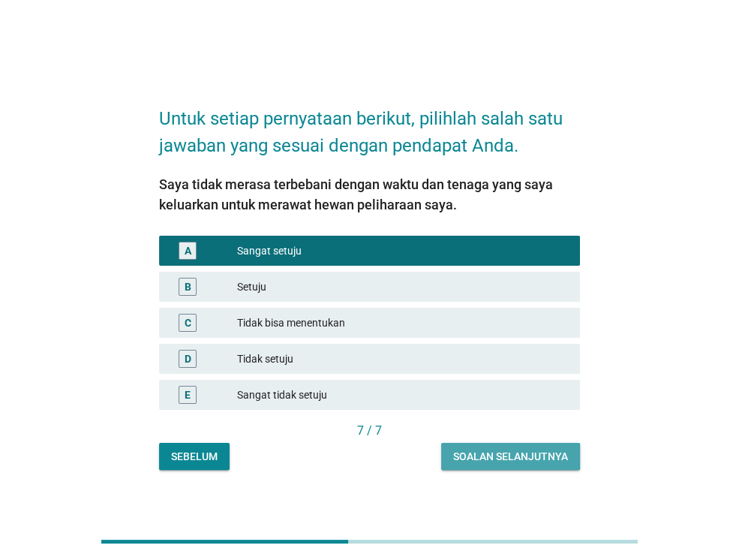 This screenshot has width=739, height=560. Describe the element at coordinates (188, 358) in the screenshot. I see `div: D` at that location.